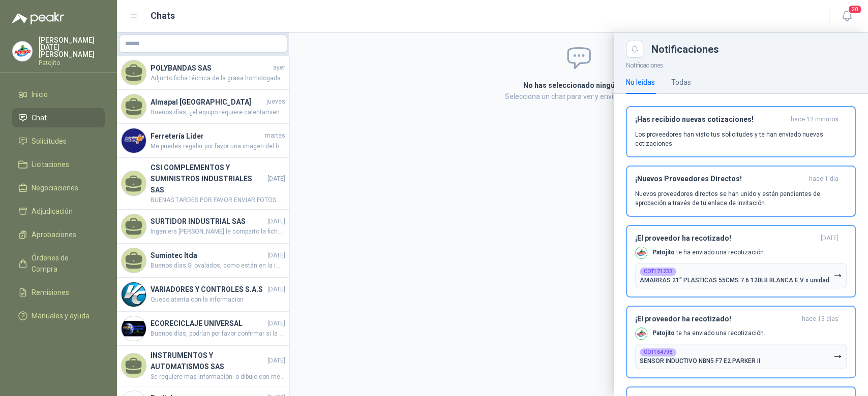  I want to click on a: Chat, so click(59, 118).